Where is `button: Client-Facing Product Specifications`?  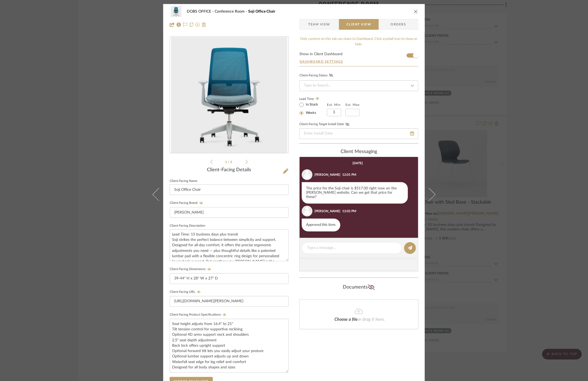
button: Client-Facing Product Specifications is located at coordinates (225, 315).